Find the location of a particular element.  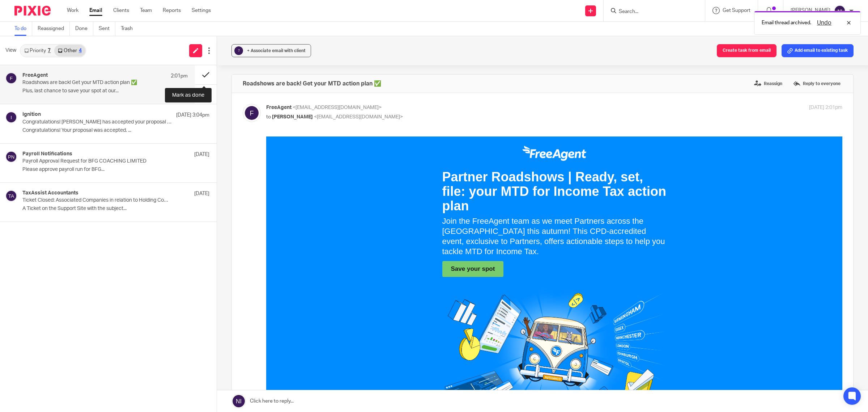

label: Reassign is located at coordinates (768, 84).